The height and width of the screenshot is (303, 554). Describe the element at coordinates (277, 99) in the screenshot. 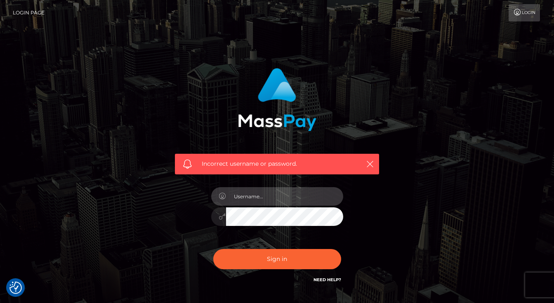

I see `img: MassPay Login` at that location.